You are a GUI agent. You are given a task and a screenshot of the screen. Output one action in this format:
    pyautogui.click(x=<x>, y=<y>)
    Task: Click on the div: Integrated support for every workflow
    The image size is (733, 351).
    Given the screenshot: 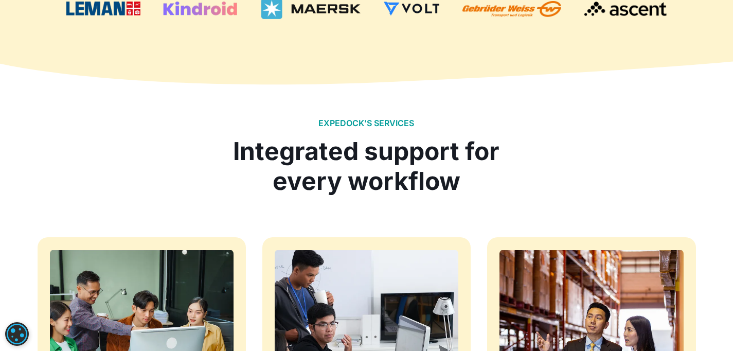 What is the action you would take?
    pyautogui.click(x=366, y=166)
    